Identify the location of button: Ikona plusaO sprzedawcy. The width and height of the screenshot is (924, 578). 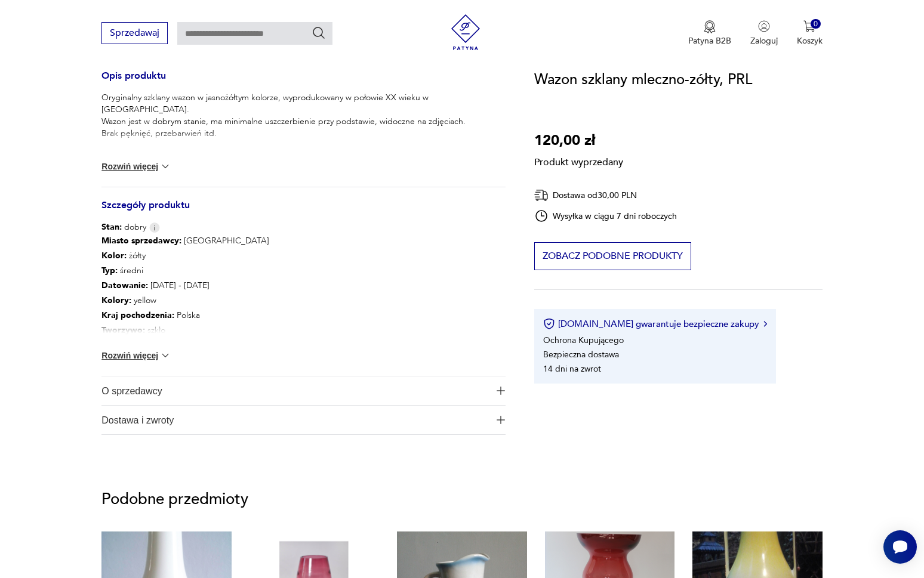
(304, 391).